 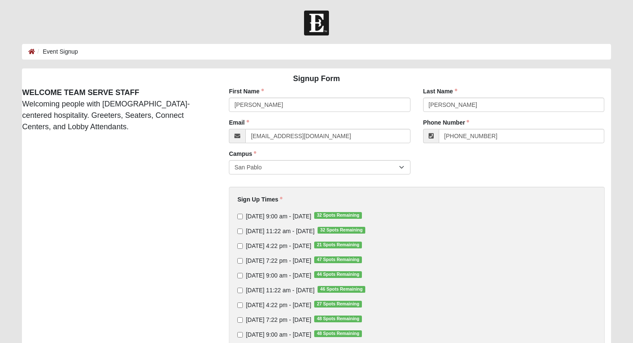 I want to click on strong: WELCOME TEAM SERVE STAFF, so click(x=80, y=92).